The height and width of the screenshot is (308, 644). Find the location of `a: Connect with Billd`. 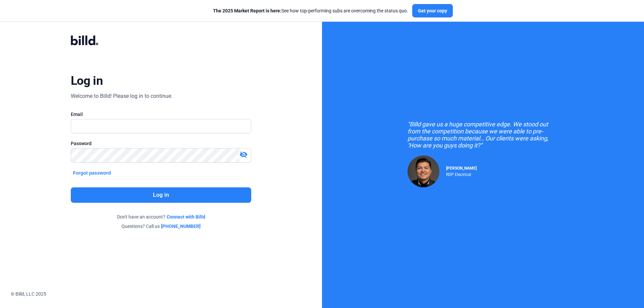

a: Connect with Billd is located at coordinates (185, 217).